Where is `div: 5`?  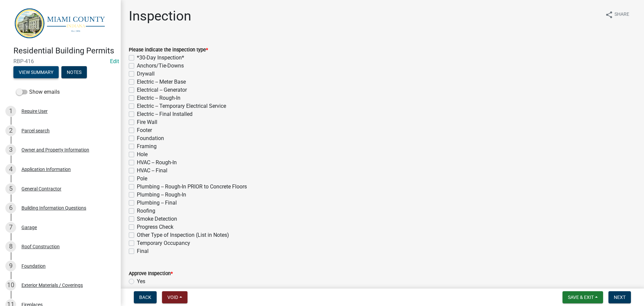
div: 5 is located at coordinates (11, 189).